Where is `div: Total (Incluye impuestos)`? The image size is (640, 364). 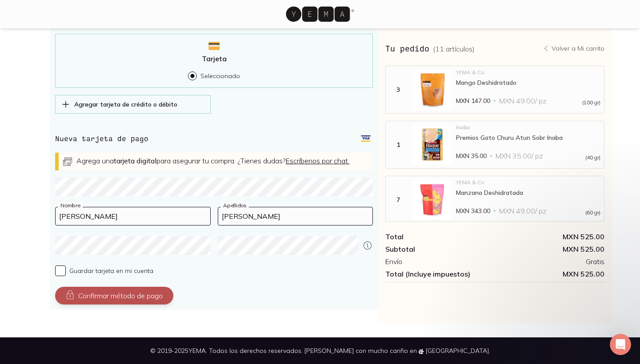 div: Total (Incluye impuestos) is located at coordinates (440, 274).